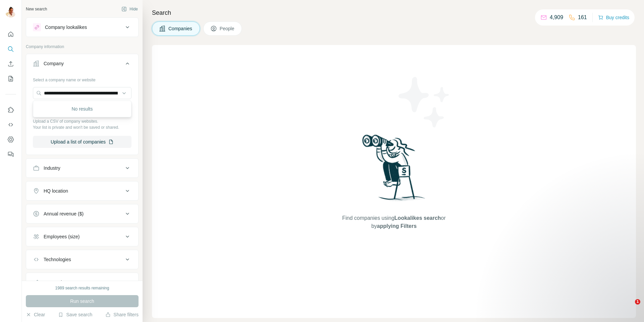  Describe the element at coordinates (11, 79) in the screenshot. I see `button: My lists` at that location.